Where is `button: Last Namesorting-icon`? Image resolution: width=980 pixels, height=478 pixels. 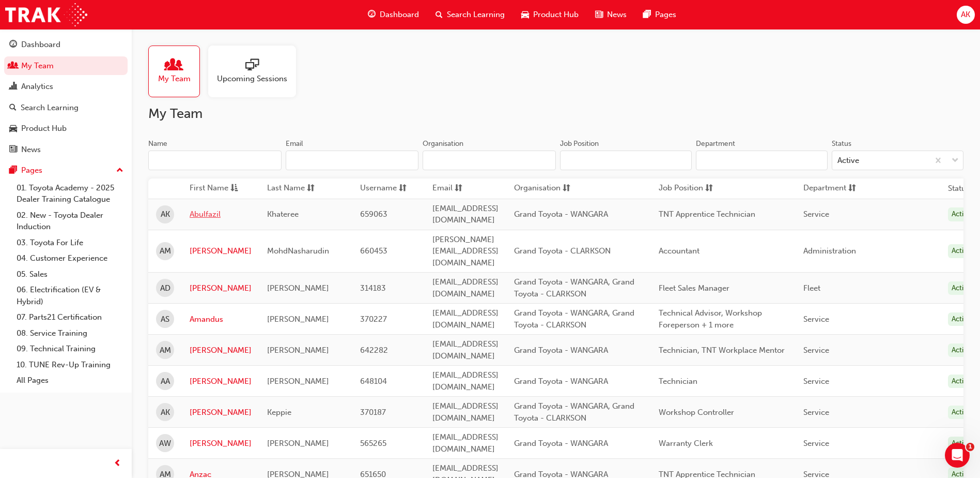
button: Last Namesorting-icon is located at coordinates (296, 188).